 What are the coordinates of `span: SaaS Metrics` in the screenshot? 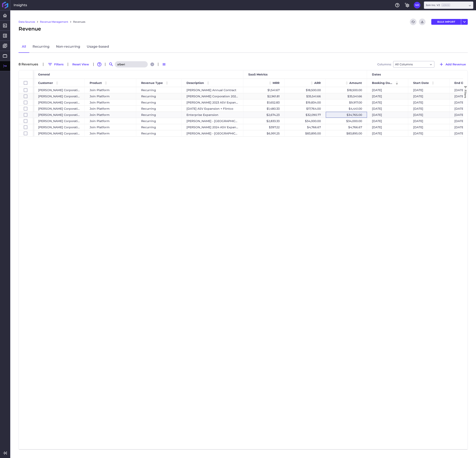 It's located at (258, 74).